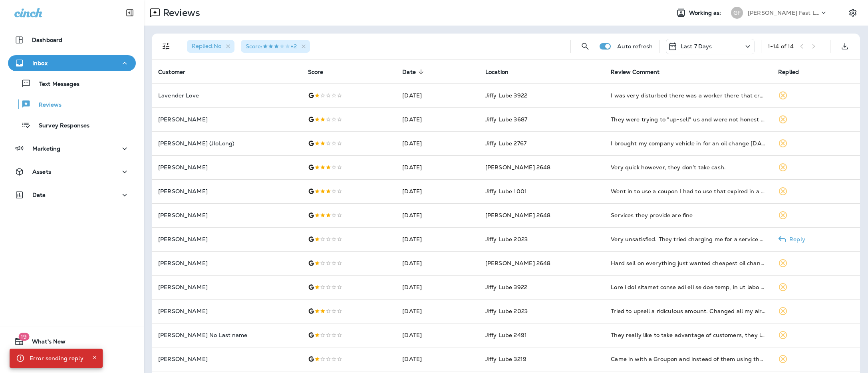  Describe the element at coordinates (95, 358) in the screenshot. I see `button: Close` at that location.